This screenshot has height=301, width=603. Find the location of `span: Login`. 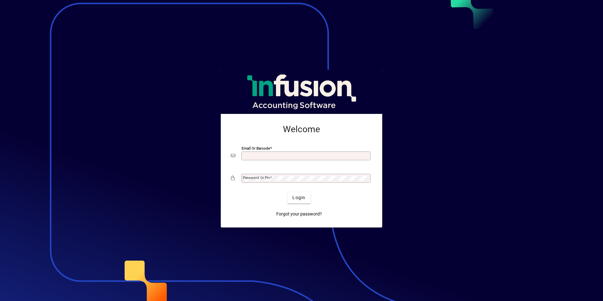

span: Login is located at coordinates (299, 197).